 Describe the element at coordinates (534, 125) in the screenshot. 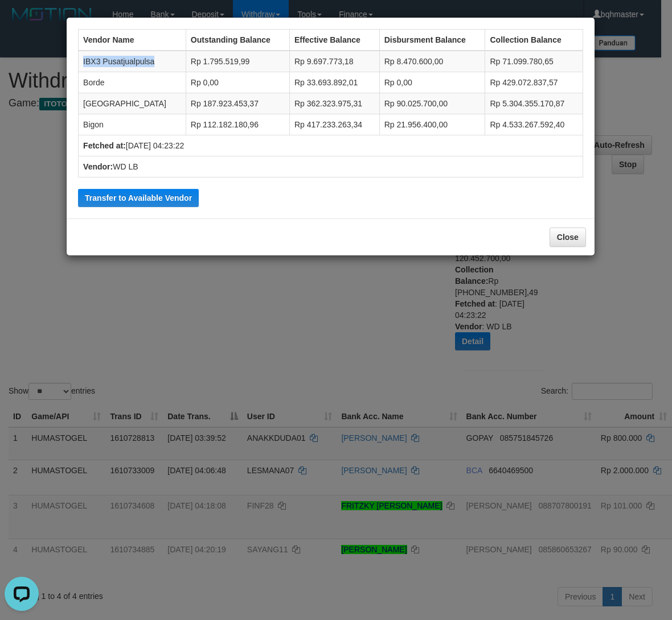

I see `td: Rp 4.533.267.592,40` at that location.